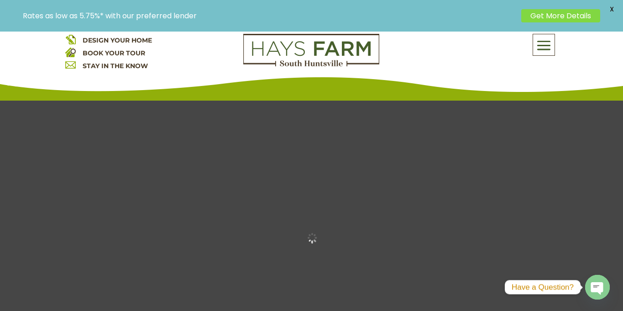  What do you see at coordinates (612, 9) in the screenshot?
I see `span: X` at bounding box center [612, 9].